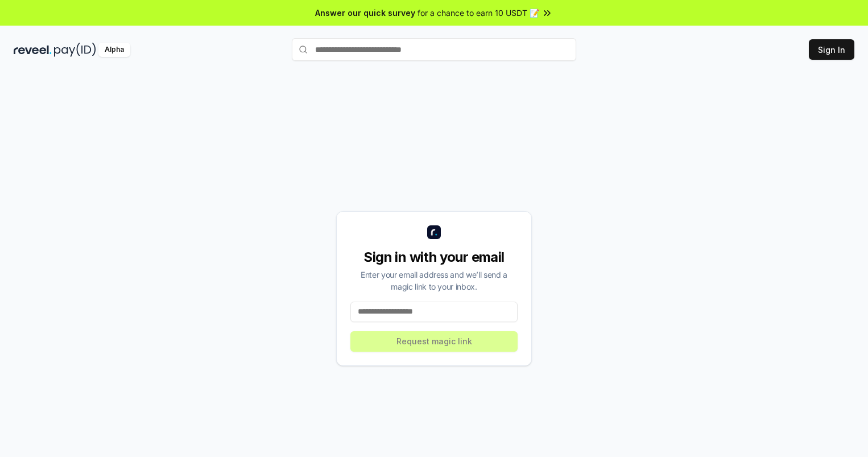  I want to click on span: Answer our quick survey, so click(365, 12).